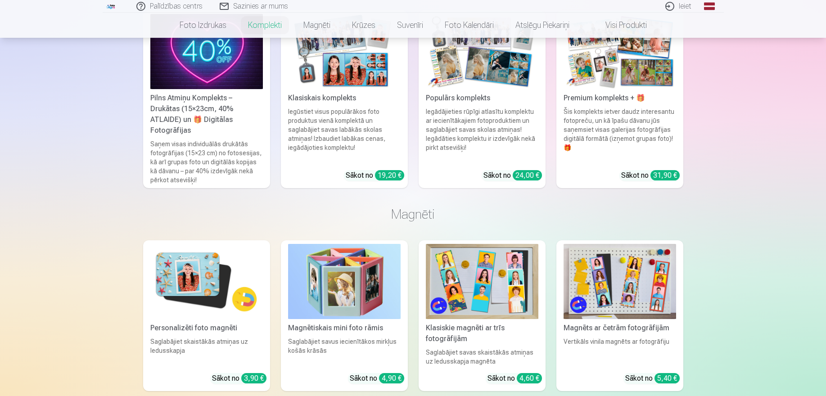 This screenshot has width=826, height=396. I want to click on a: Visi produkti, so click(619, 25).